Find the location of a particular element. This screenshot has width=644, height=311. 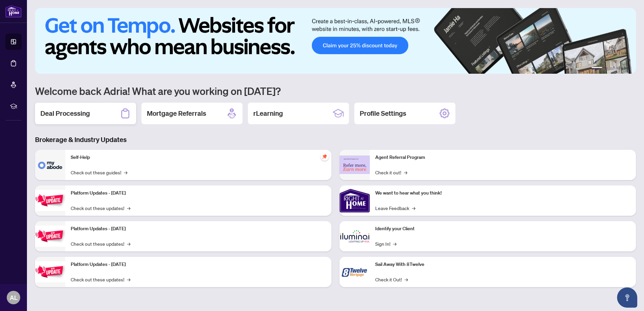

img: Sail Away With 8Twelve is located at coordinates (354, 272).